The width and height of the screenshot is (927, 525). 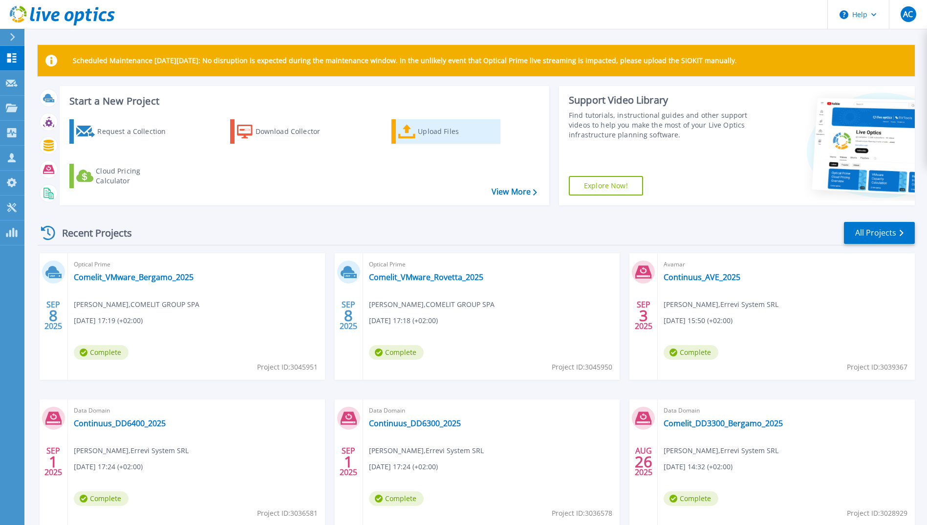 I want to click on a: Continuus_DD6400_2025, so click(x=120, y=423).